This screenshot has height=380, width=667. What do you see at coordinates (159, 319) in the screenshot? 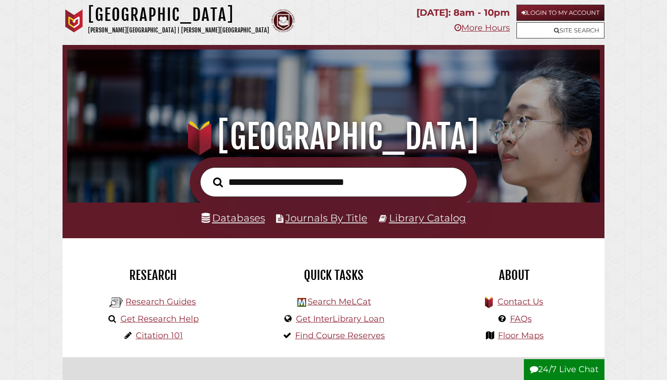
I see `a: Get Research Help` at bounding box center [159, 319].